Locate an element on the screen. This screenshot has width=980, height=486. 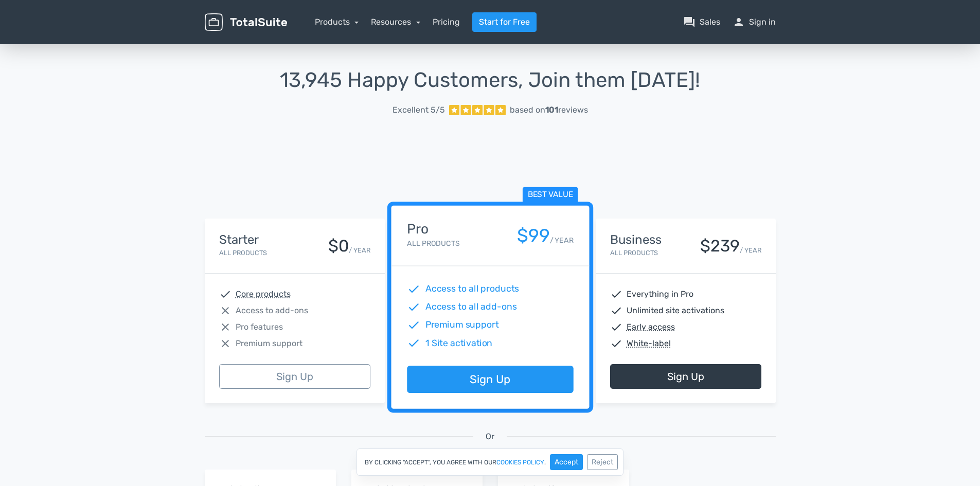
div: $0 is located at coordinates (338, 246).